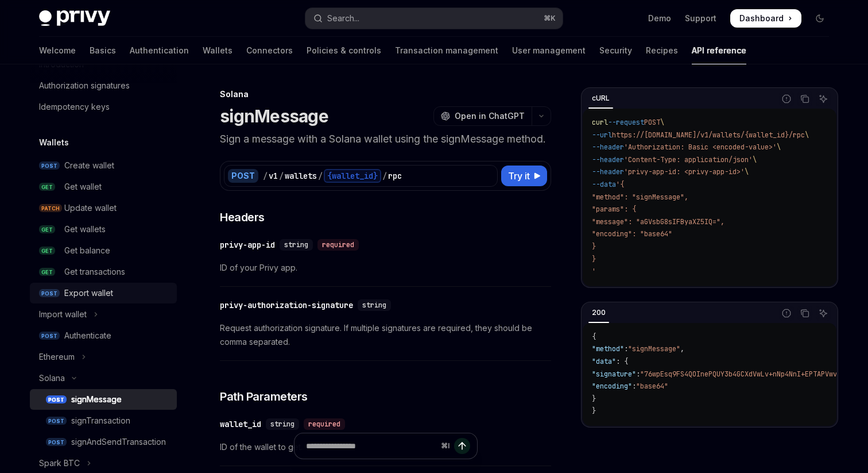  Describe the element at coordinates (103, 357) in the screenshot. I see `button: Toggle Ethereum section` at that location.